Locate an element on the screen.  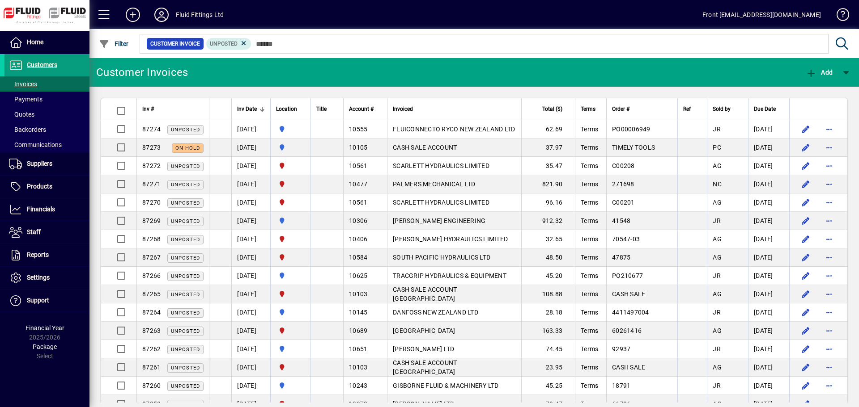
span: NC is located at coordinates (717, 184).